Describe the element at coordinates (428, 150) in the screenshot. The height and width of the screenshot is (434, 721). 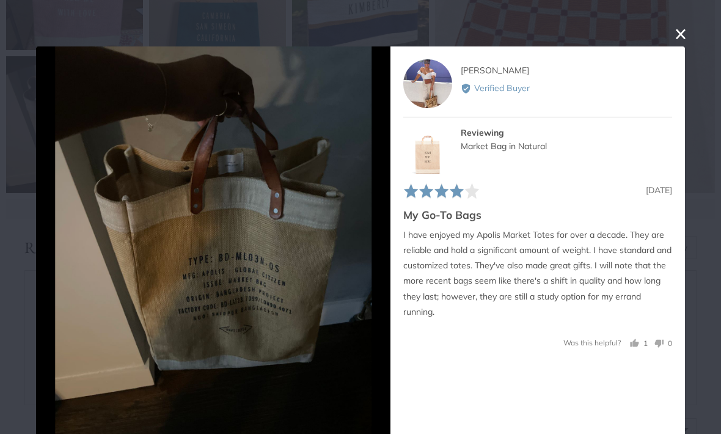
I see `img: Market Bag in Natural` at that location.